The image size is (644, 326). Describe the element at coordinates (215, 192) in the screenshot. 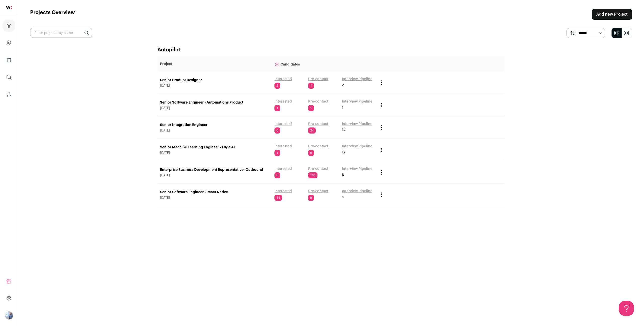

I see `a: Senior Software Engineer - React Native` at that location.